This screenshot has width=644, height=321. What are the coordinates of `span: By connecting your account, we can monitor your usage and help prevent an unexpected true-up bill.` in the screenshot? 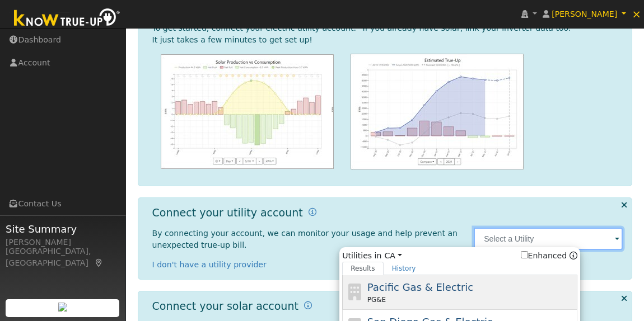 It's located at (305, 238).